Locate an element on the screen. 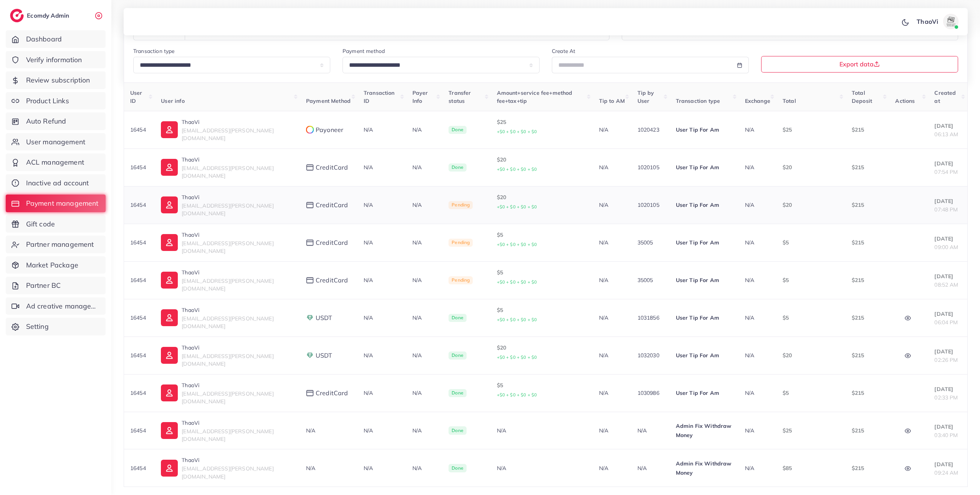 The width and height of the screenshot is (980, 495). span: $25 is located at coordinates (787, 430).